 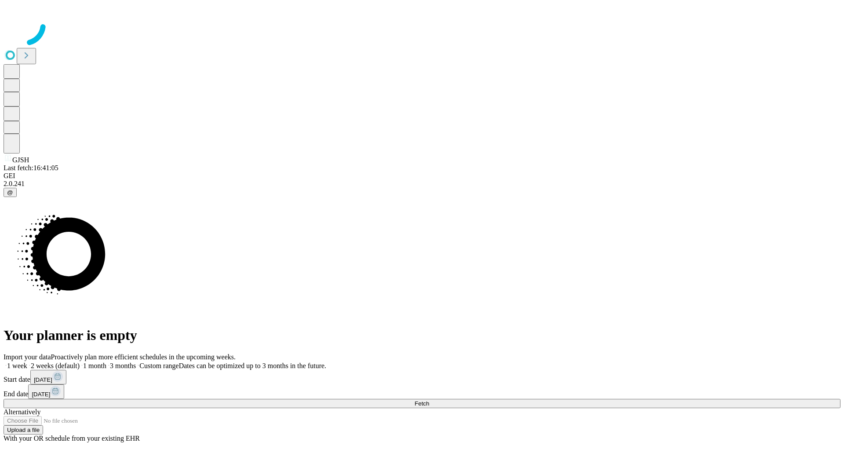 What do you see at coordinates (21, 160) in the screenshot?
I see `span: GJSH` at bounding box center [21, 160].